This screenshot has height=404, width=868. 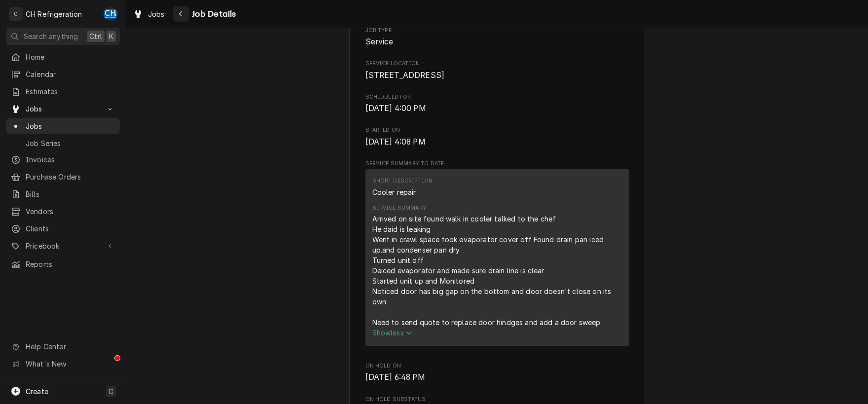 I want to click on button: Search anythingCtrlK, so click(x=63, y=36).